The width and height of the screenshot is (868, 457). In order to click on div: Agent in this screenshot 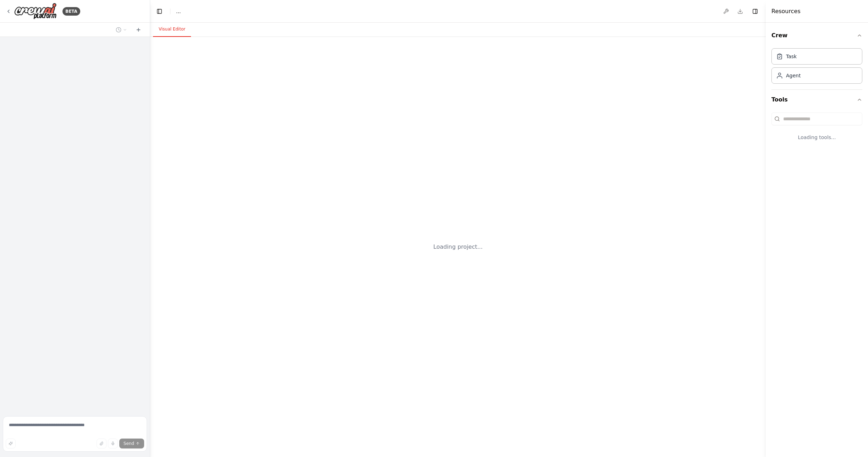, I will do `click(793, 75)`.